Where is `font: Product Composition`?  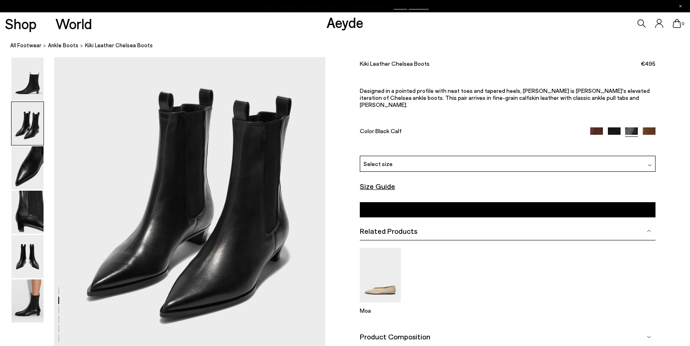 font: Product Composition is located at coordinates (395, 336).